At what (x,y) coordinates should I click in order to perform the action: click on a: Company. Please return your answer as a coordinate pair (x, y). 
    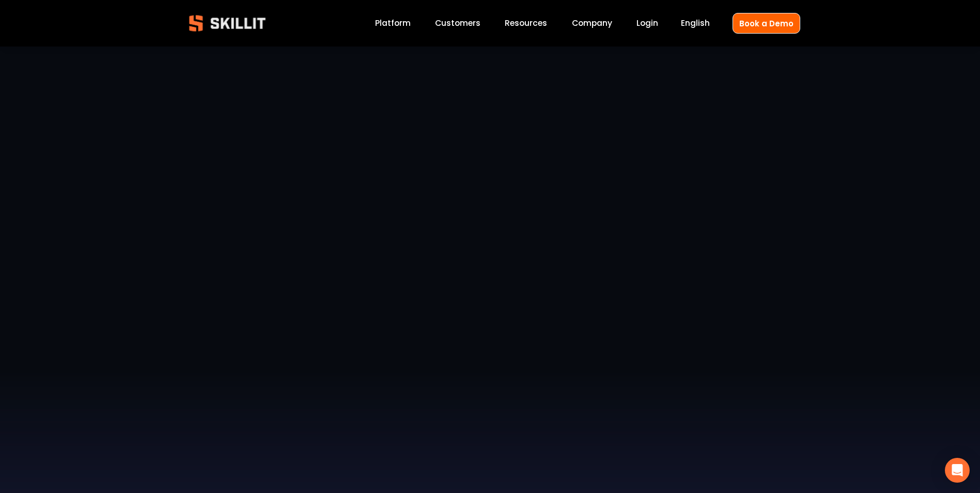
    Looking at the image, I should click on (592, 24).